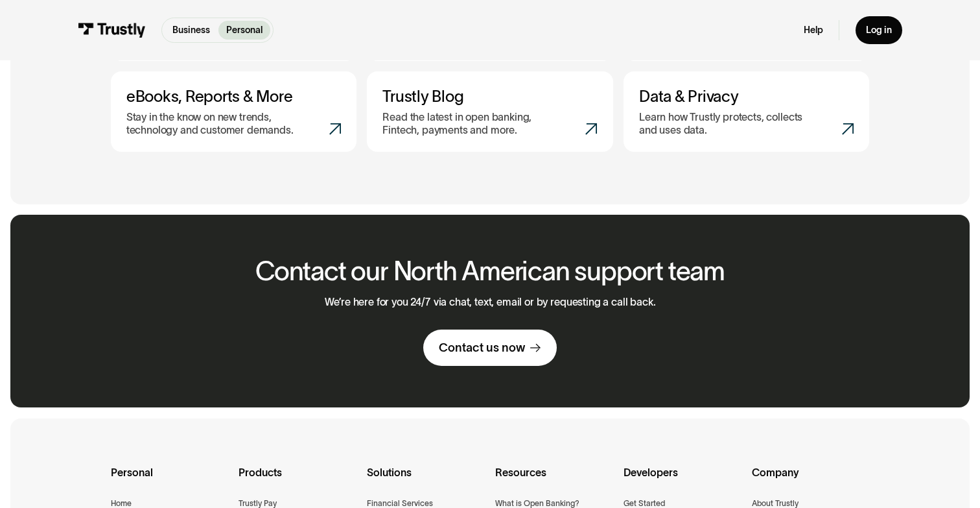  What do you see at coordinates (490, 112) in the screenshot?
I see `a: Trustly BlogRead the latest in open banking, Fintech, payments and more.` at bounding box center [490, 112].